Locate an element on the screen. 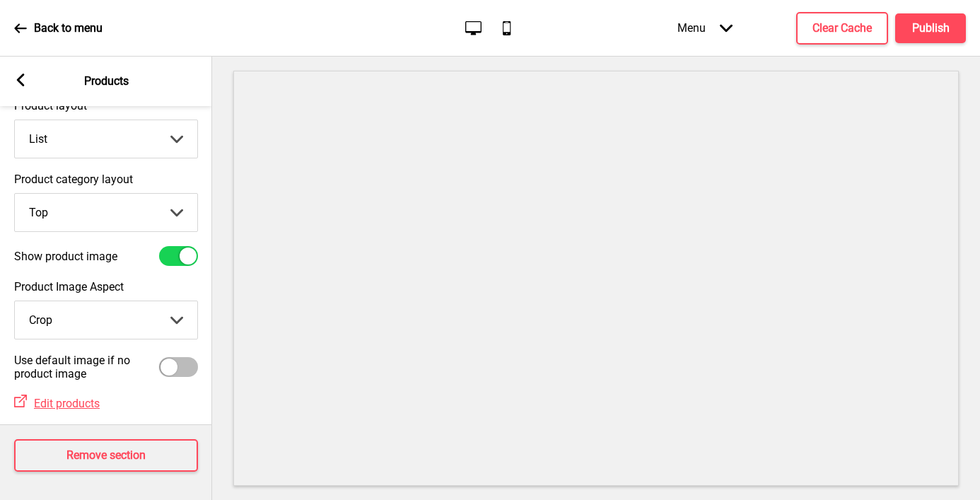 The width and height of the screenshot is (980, 500). h4: Clear Cache is located at coordinates (843, 29).